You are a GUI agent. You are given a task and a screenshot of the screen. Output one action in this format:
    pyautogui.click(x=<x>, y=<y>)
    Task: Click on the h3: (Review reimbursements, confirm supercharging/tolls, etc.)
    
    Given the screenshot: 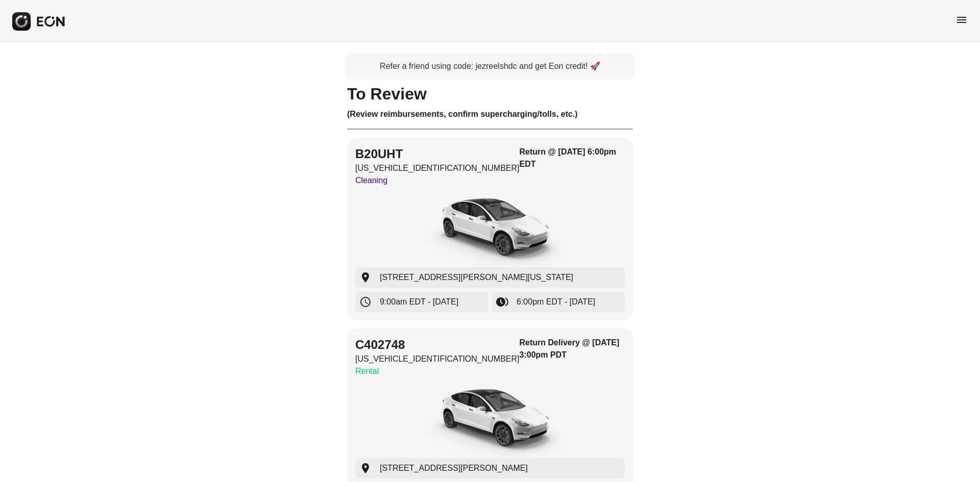 What is the action you would take?
    pyautogui.click(x=490, y=115)
    